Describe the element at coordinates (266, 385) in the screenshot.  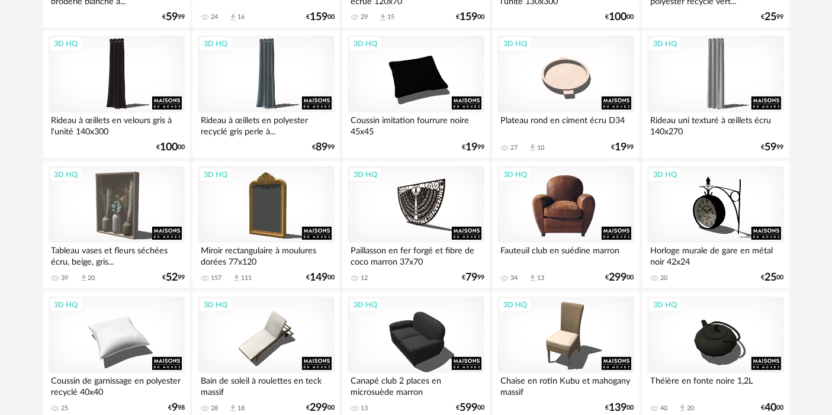
I see `div: Bain de soleil à roulettes en teck massif` at that location.